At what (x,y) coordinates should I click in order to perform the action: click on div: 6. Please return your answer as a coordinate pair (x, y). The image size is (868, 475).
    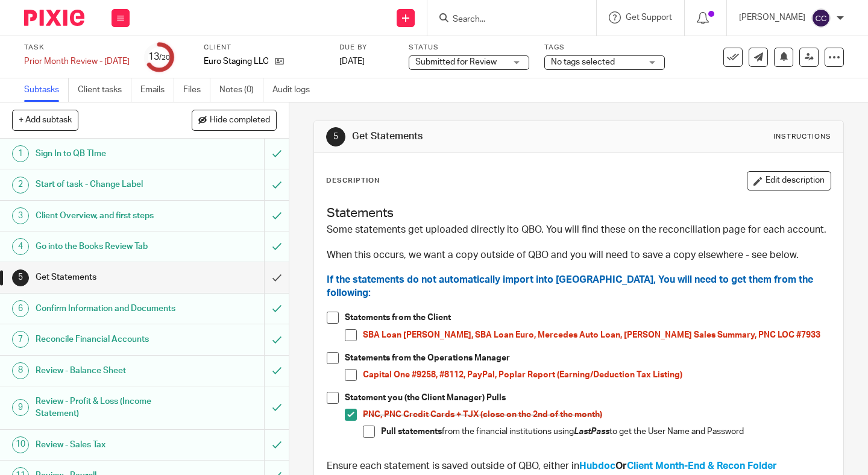
    Looking at the image, I should click on (20, 309).